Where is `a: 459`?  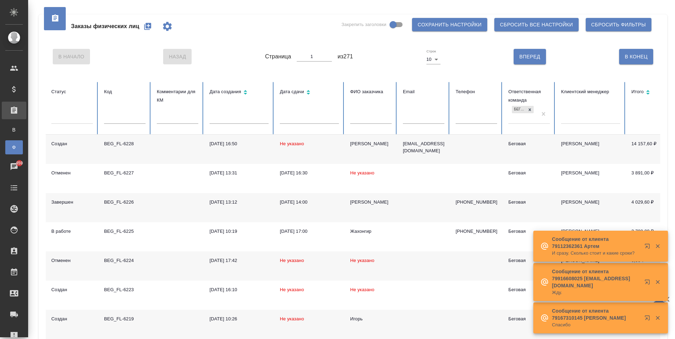
a: 459 is located at coordinates (14, 167).